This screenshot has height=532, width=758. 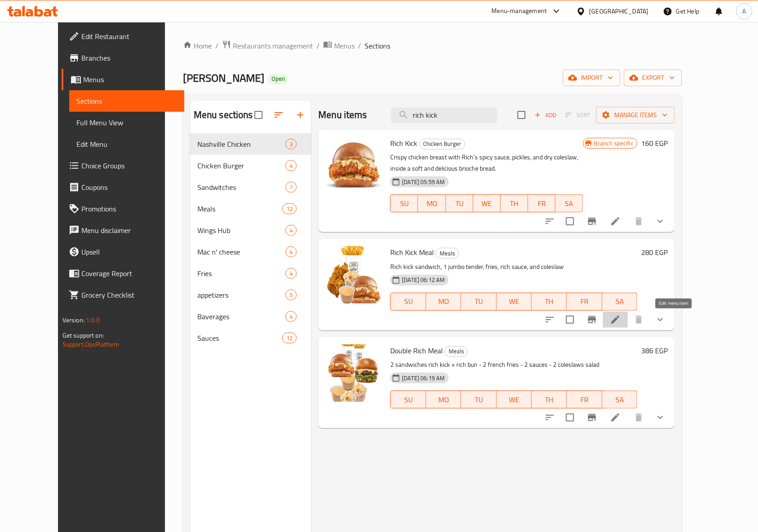 I want to click on button: MO, so click(x=444, y=399).